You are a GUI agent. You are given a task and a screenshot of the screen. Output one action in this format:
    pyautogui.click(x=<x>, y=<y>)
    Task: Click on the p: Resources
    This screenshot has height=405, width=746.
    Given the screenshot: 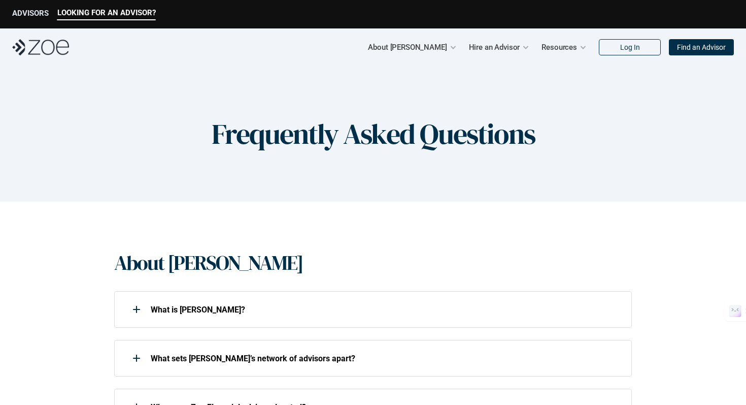 What is the action you would take?
    pyautogui.click(x=560, y=47)
    